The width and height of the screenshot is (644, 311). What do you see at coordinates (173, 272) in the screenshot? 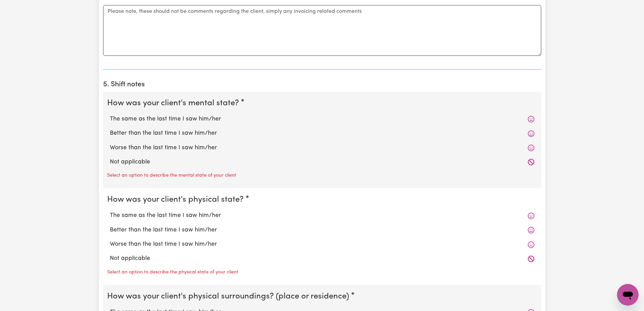
I see `p: Select an option to describe the physical state of your client` at bounding box center [173, 272].